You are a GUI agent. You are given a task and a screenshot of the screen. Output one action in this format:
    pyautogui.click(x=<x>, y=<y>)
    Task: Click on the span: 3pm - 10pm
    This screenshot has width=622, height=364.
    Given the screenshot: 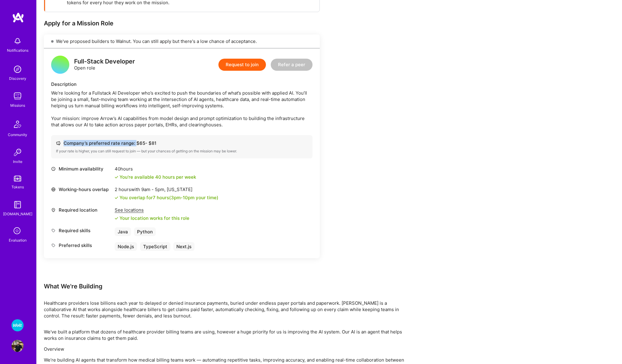 What is the action you would take?
    pyautogui.click(x=183, y=198)
    